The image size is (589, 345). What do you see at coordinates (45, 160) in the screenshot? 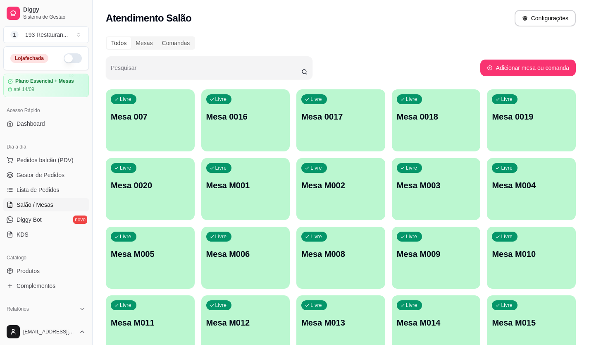
I see `span: Pedidos balcão (PDV)` at bounding box center [45, 160].